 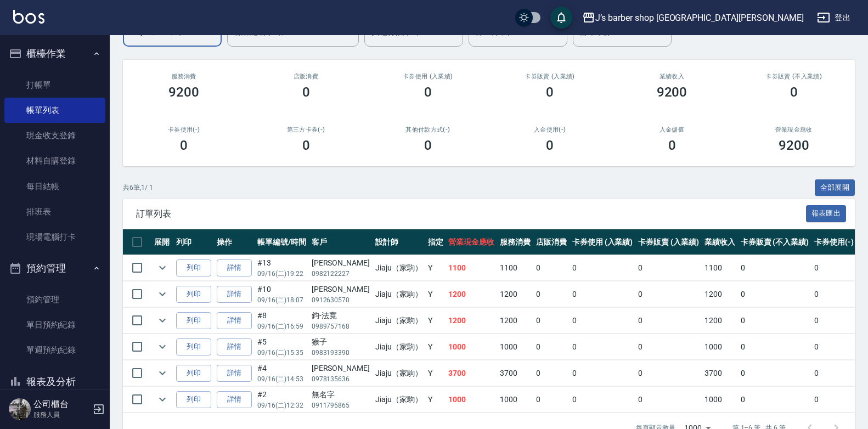 I want to click on h2: 其他付款方式(-), so click(x=428, y=129).